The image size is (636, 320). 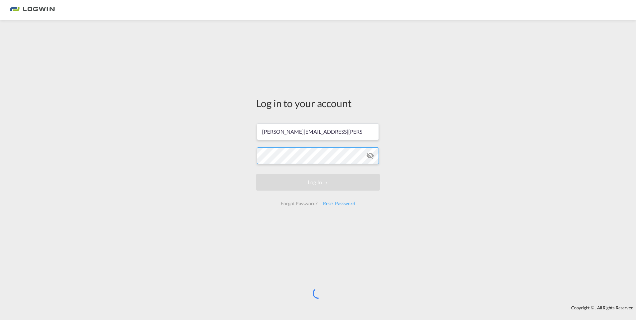 I want to click on div: Forgot Password?, so click(x=299, y=203).